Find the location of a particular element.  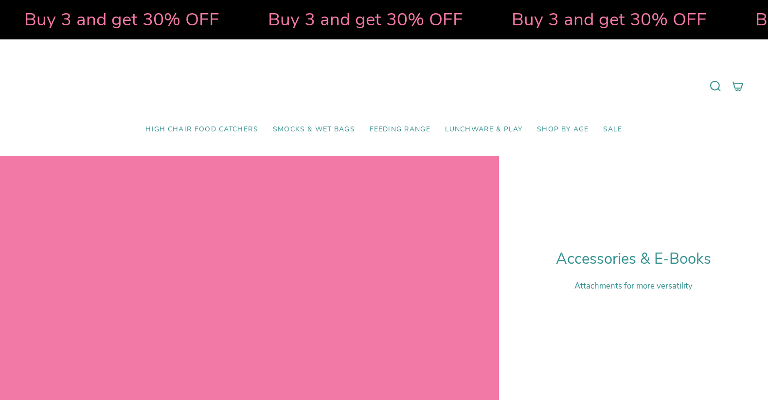

a: Shop by Age is located at coordinates (563, 129).